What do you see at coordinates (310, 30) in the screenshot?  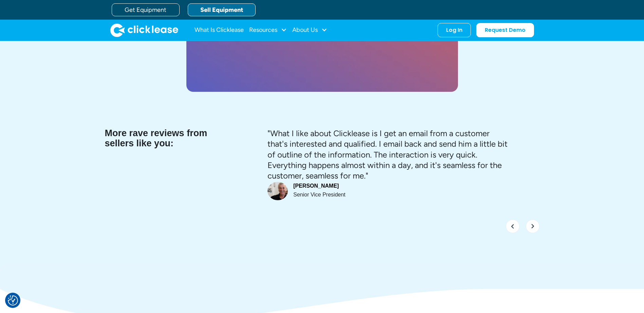 I see `div: About Us` at bounding box center [310, 30].